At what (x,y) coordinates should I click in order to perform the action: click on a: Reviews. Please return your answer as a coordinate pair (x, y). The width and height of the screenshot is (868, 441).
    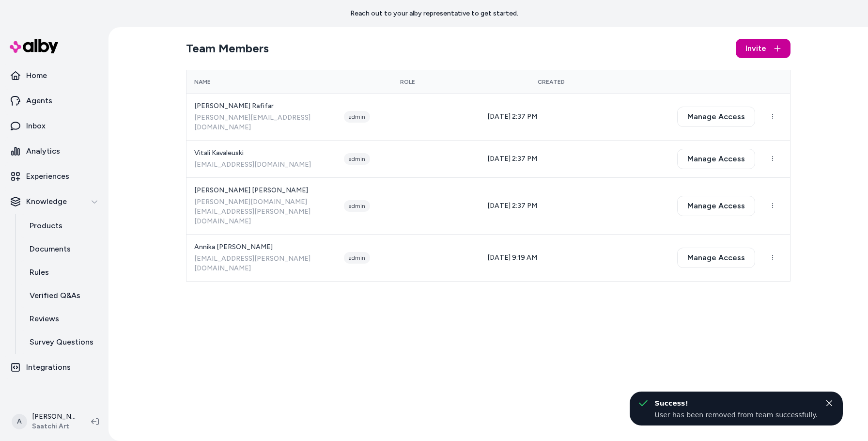
    Looking at the image, I should click on (62, 319).